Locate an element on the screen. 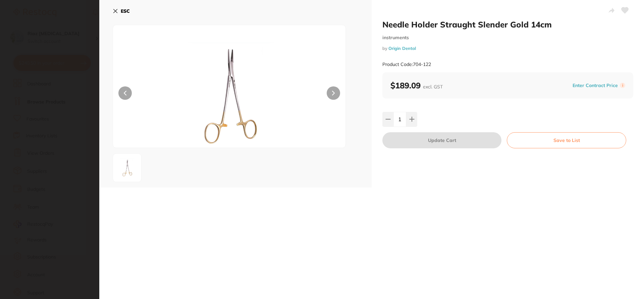 The width and height of the screenshot is (644, 299). button: Enter Contract Price is located at coordinates (595, 86).